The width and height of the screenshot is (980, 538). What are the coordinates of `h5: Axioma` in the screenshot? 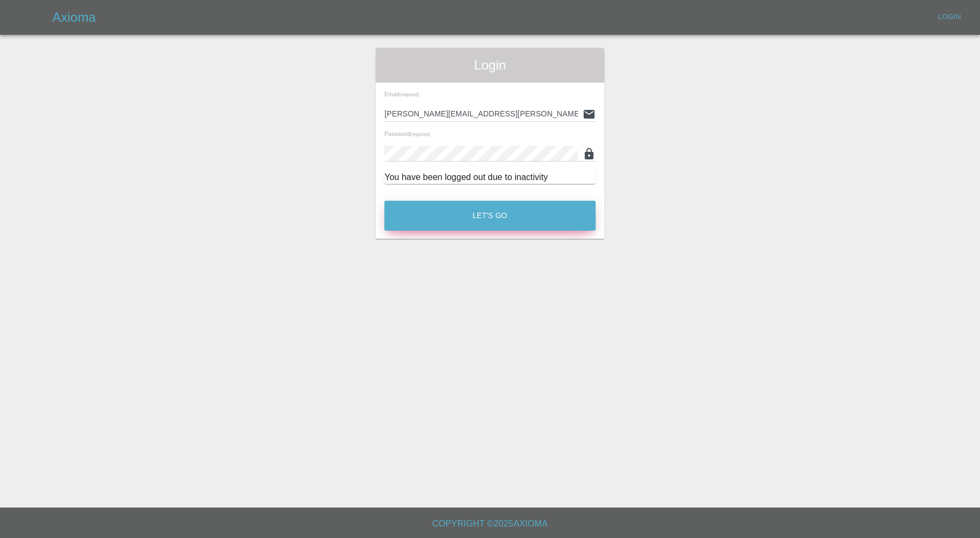 It's located at (74, 18).